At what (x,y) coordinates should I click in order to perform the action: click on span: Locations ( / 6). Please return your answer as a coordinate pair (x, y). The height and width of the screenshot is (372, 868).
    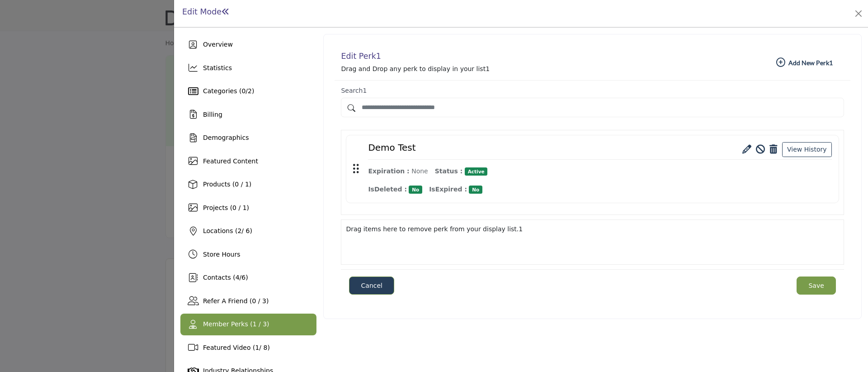
    Looking at the image, I should click on (227, 231).